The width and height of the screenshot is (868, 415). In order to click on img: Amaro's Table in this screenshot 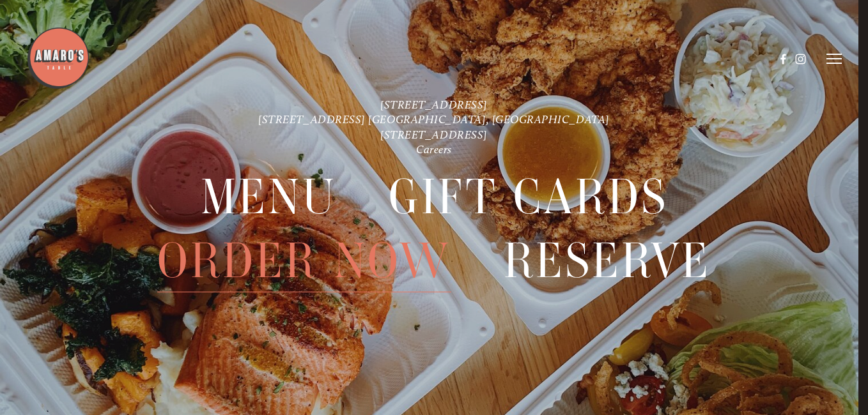, I will do `click(58, 58)`.